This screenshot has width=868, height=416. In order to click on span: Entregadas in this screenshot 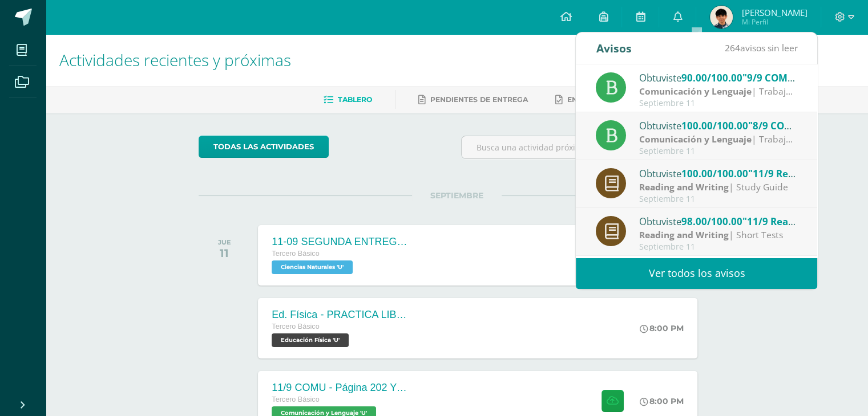, I will do `click(592, 99)`.